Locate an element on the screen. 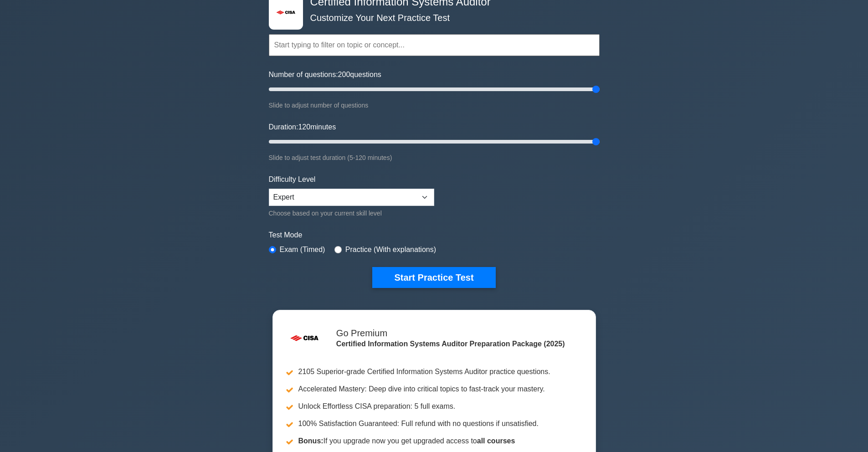  span: 200 is located at coordinates (344, 74).